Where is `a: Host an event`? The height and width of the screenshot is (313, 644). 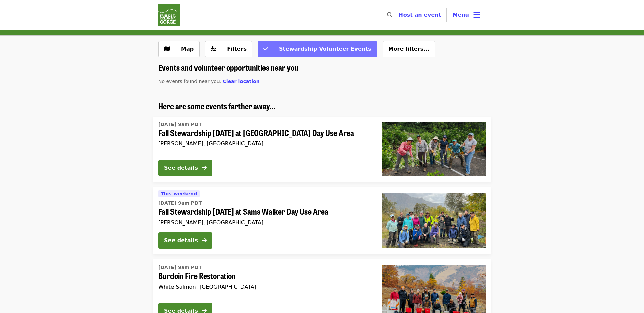 a: Host an event is located at coordinates (420, 14).